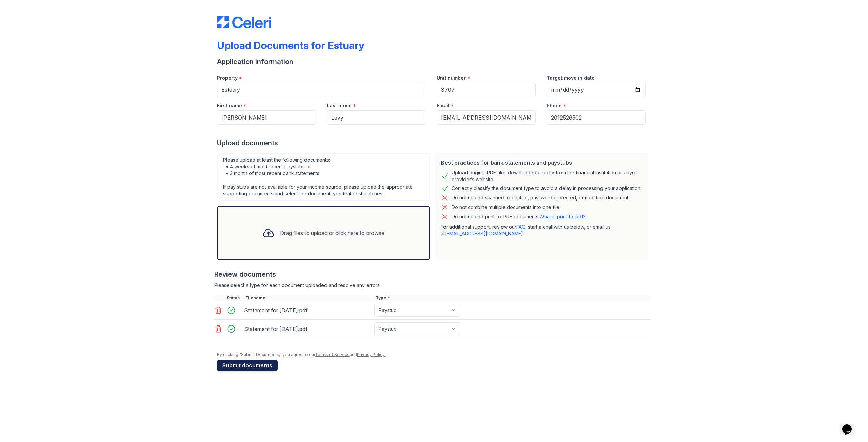 The image size is (868, 442). I want to click on a: Privacy Policy., so click(371, 354).